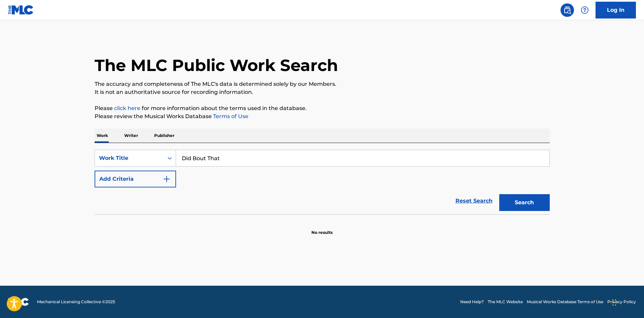  What do you see at coordinates (621, 302) in the screenshot?
I see `a: Privacy Policy` at bounding box center [621, 302].